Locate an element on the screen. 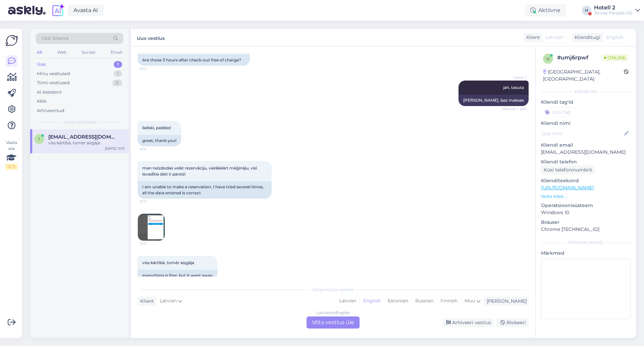 Image resolution: width=644 pixels, height=346 pixels. span: i is located at coordinates (39, 139).